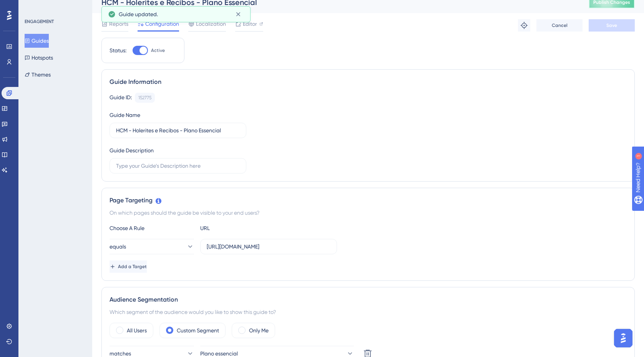 The height and width of the screenshot is (357, 644). Describe the element at coordinates (118, 246) in the screenshot. I see `span: equals` at that location.